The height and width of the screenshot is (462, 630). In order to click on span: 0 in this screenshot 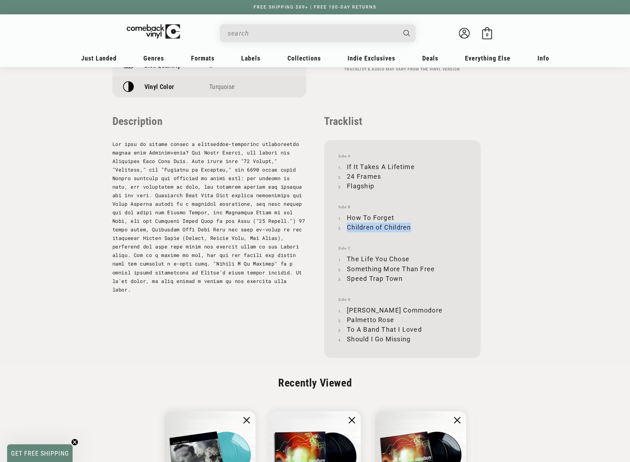, I will do `click(487, 35)`.